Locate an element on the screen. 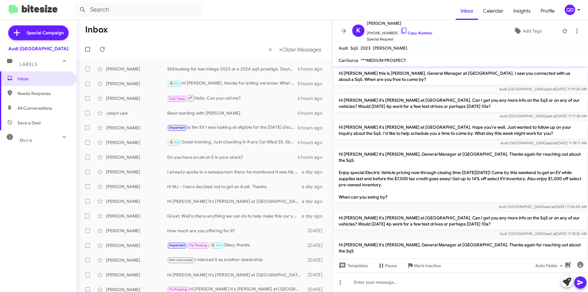 The height and width of the screenshot is (292, 588). span: Older Messages is located at coordinates (302, 50).